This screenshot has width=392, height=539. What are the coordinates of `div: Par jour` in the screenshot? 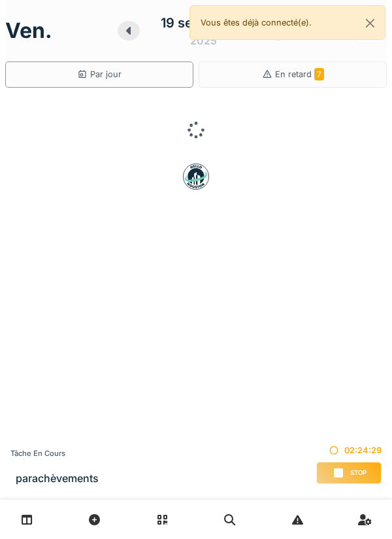 It's located at (99, 74).